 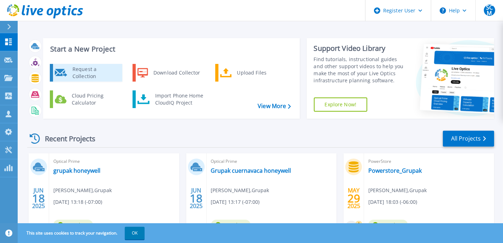 What do you see at coordinates (260, 73) in the screenshot?
I see `div: Upload Files` at bounding box center [260, 73].